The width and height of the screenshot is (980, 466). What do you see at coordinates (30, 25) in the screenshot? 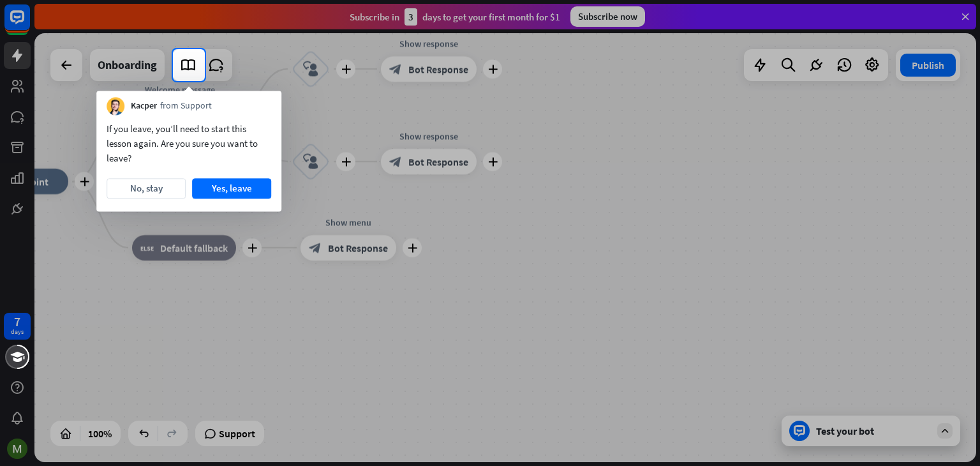
I see `button: Open LiveChat chat widget` at bounding box center [30, 25].